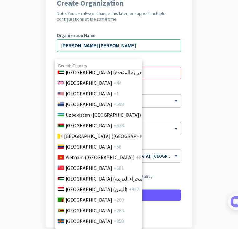 This screenshot has width=238, height=229. What do you see at coordinates (134, 189) in the screenshot?
I see `span: +967` at bounding box center [134, 189].